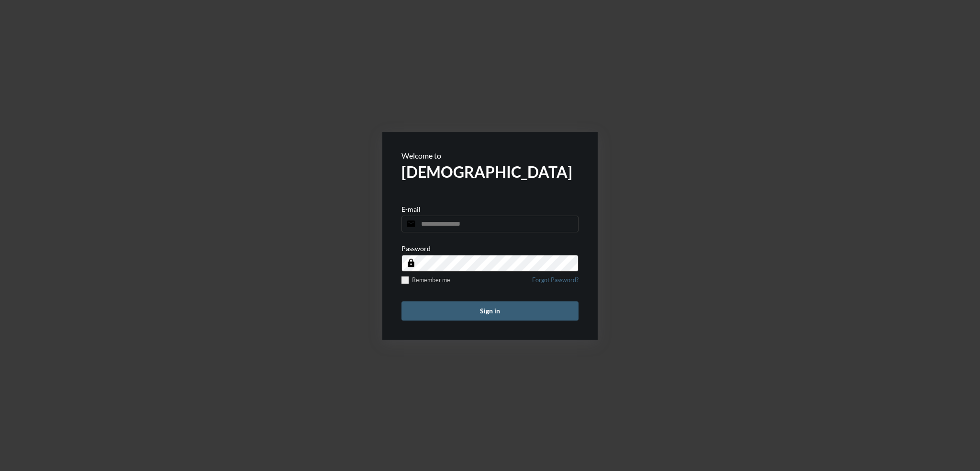  I want to click on button: Sign in, so click(490, 311).